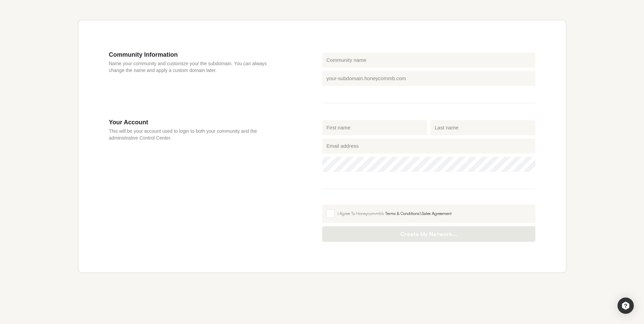 Image resolution: width=644 pixels, height=324 pixels. What do you see at coordinates (626, 306) in the screenshot?
I see `div: Open Intercom Messenger` at bounding box center [626, 306].